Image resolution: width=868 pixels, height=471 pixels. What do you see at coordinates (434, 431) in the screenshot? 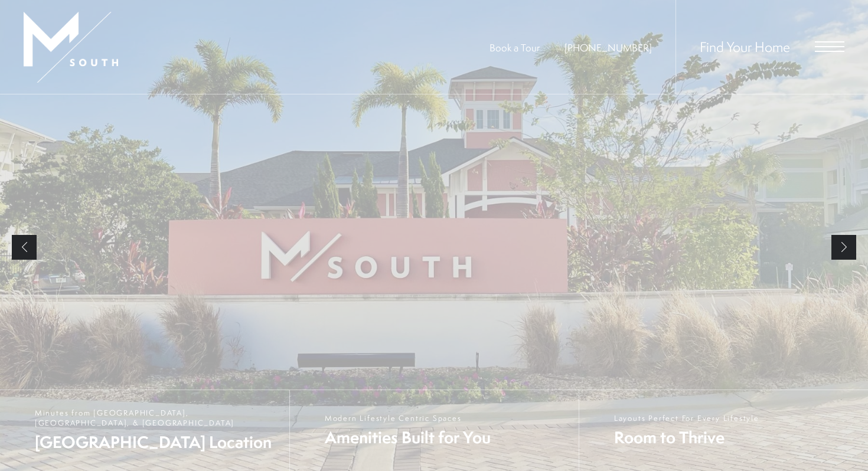
I see `a: Modern Lifestyle Centric Spaces` at bounding box center [434, 431].